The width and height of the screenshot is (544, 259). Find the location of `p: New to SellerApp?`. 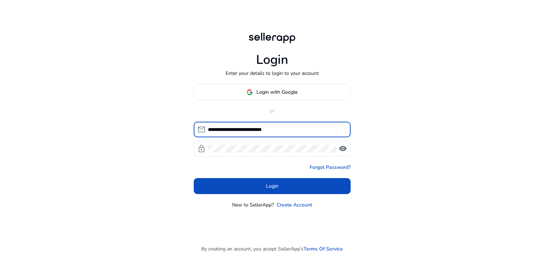

p: New to SellerApp? is located at coordinates (253, 204).